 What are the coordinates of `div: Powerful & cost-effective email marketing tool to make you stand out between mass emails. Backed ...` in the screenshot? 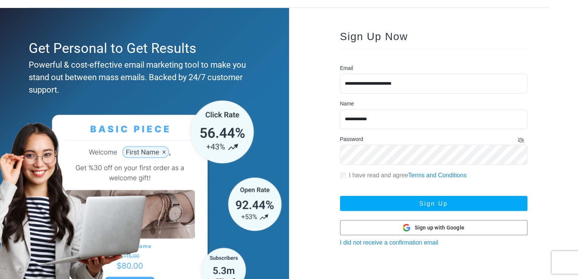 It's located at (143, 77).